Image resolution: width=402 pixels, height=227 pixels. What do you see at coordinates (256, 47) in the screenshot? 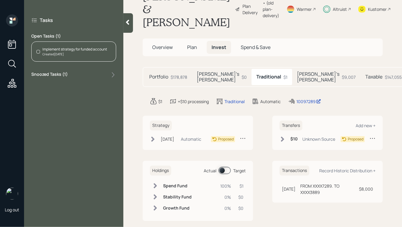
I see `span: Spend & Save` at bounding box center [256, 47].